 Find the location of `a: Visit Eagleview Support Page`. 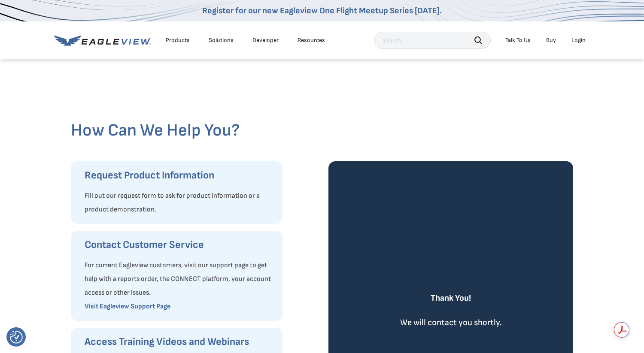

a: Visit Eagleview Support Page is located at coordinates (127, 307).